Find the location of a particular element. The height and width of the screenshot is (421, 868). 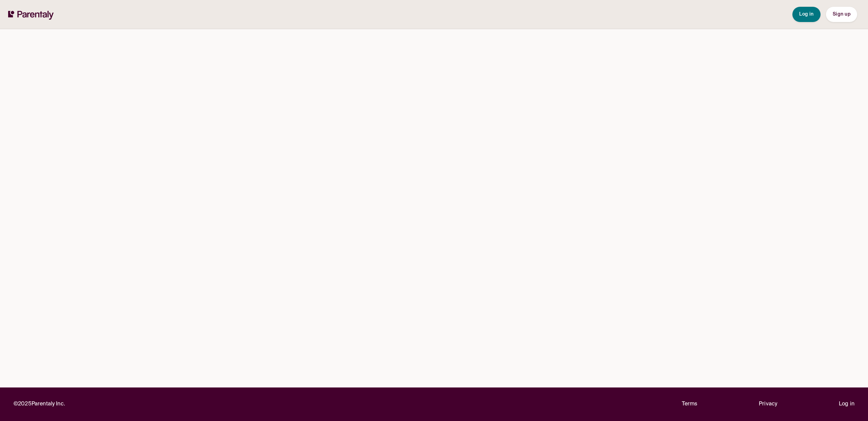

button: Log in is located at coordinates (807, 14).